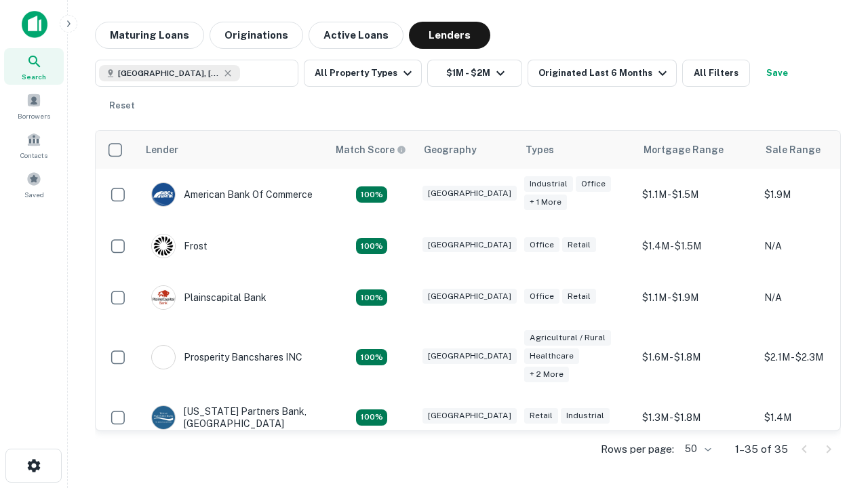 The image size is (868, 488). Describe the element at coordinates (34, 185) in the screenshot. I see `a: Saved` at that location.